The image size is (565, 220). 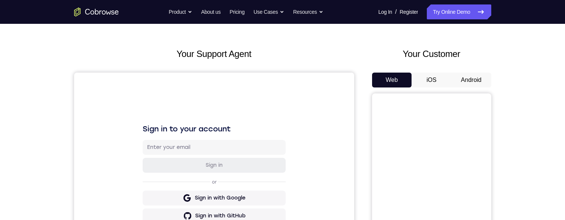 I want to click on p: Don't have an account?, so click(x=140, y=195).